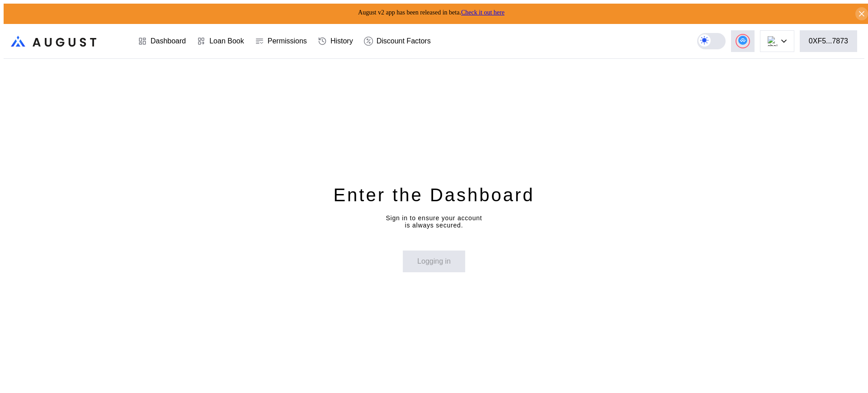 The width and height of the screenshot is (868, 393). Describe the element at coordinates (398, 41) in the screenshot. I see `a: Discount Factors` at that location.